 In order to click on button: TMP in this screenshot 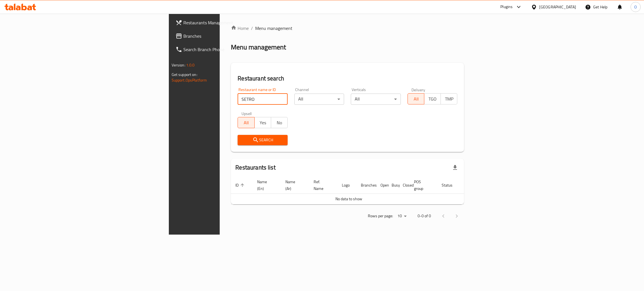, I will do `click(449, 99)`.